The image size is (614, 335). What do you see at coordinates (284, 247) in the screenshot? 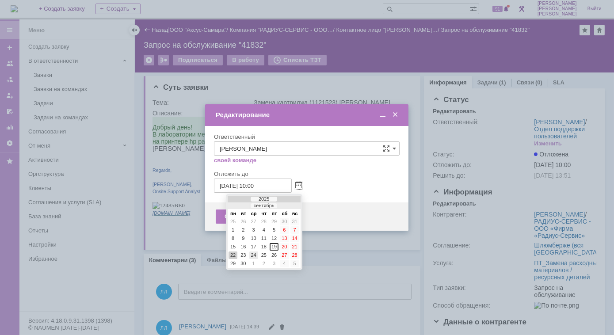
I see `div: 20` at bounding box center [284, 247].